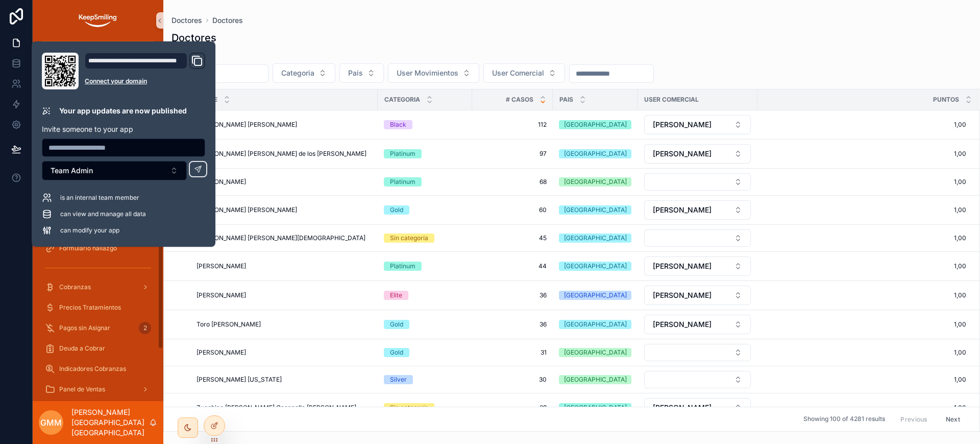  I want to click on a: Cobranzas, so click(98, 287).